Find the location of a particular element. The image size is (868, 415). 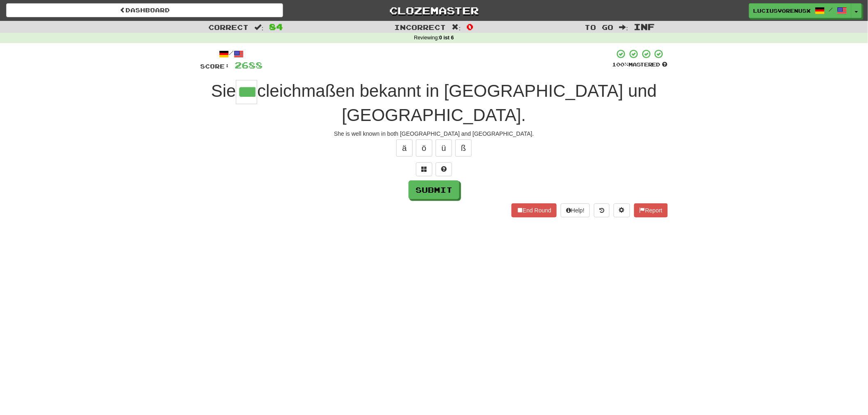

strong: 0 ist 6 is located at coordinates (447, 38).